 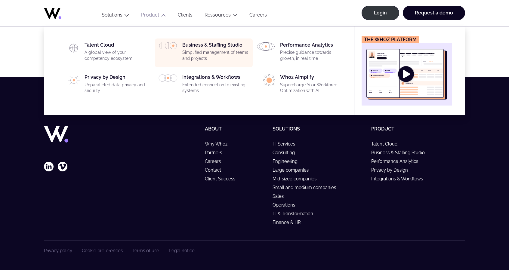 I want to click on a: Privacy by DesignUnparalleled data privacy and security, so click(x=106, y=85).